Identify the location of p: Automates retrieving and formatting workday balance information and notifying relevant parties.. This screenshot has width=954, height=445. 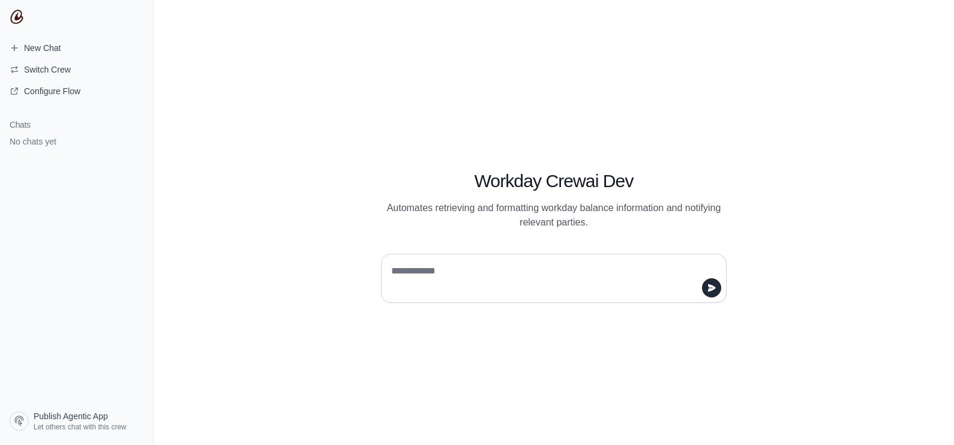
(554, 215).